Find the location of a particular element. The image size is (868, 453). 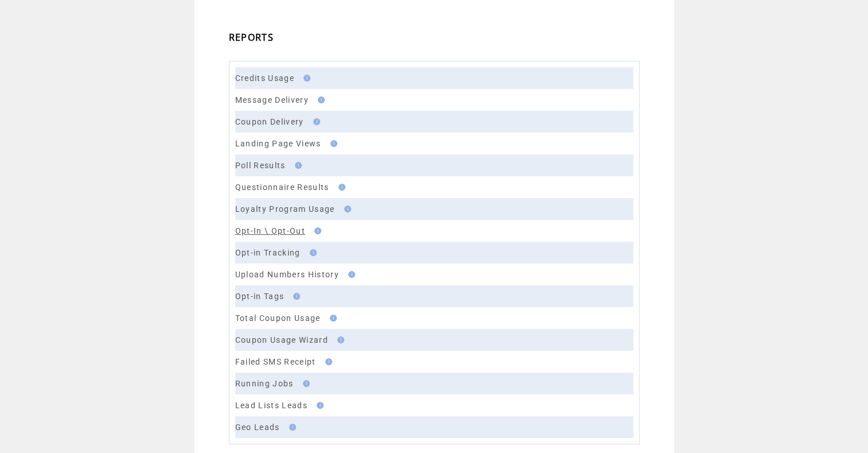

a: Loyalty Program Usage is located at coordinates (285, 209).